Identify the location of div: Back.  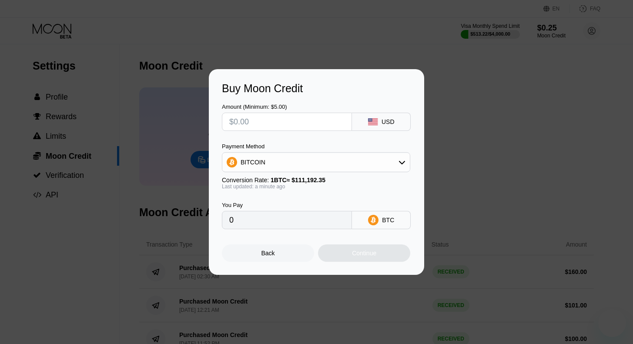
(268, 253).